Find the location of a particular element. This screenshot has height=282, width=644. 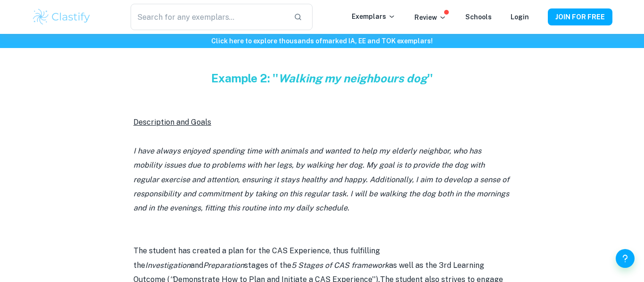

img: Clastify logo is located at coordinates (62, 17).